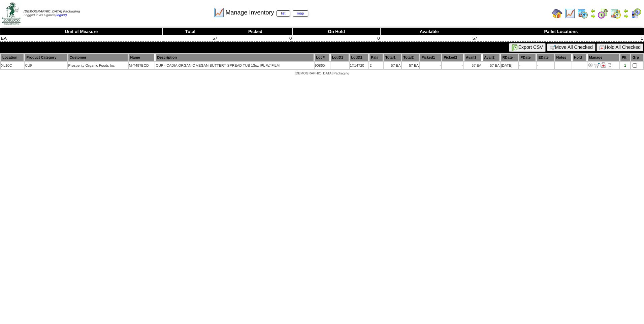 Image resolution: width=644 pixels, height=324 pixels. Describe the element at coordinates (411, 58) in the screenshot. I see `th: Total2` at that location.